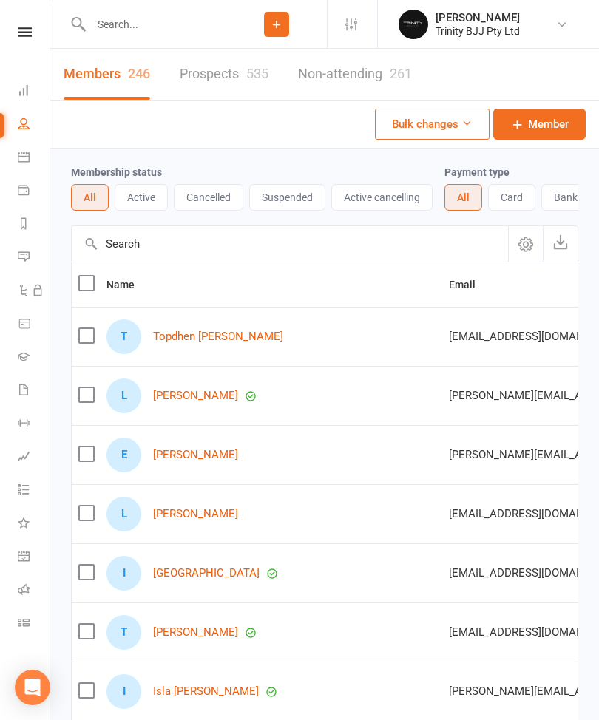 This screenshot has width=599, height=720. What do you see at coordinates (34, 624) in the screenshot?
I see `a: Class kiosk mode` at bounding box center [34, 624].